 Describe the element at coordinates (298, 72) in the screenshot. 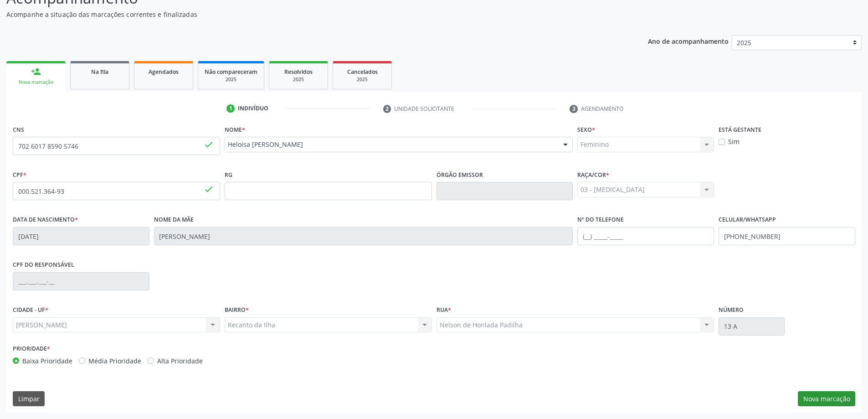

I see `span: Resolvidos` at that location.